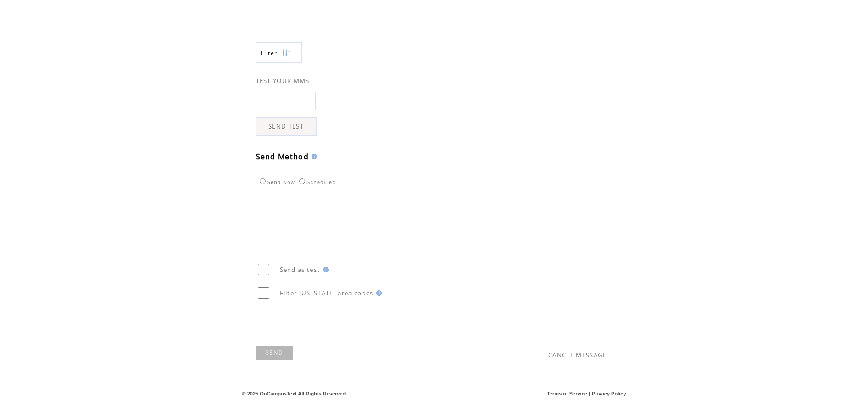 The height and width of the screenshot is (401, 868). Describe the element at coordinates (287, 53) in the screenshot. I see `img: filters.png` at that location.